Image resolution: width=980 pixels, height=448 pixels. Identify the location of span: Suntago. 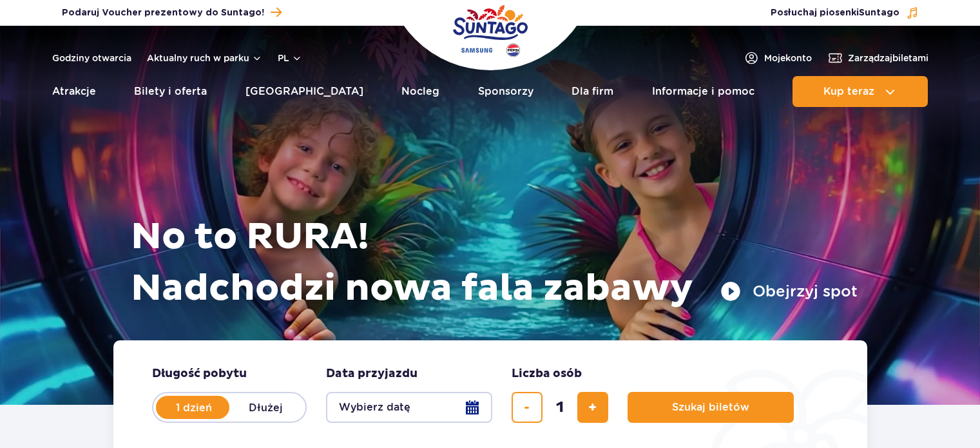
(879, 13).